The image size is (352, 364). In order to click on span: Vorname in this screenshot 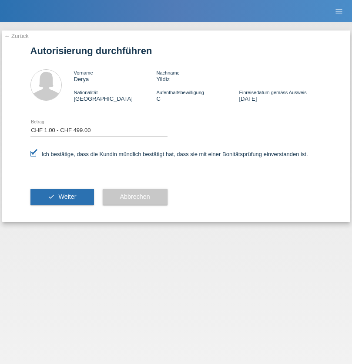, I will do `click(84, 73)`.